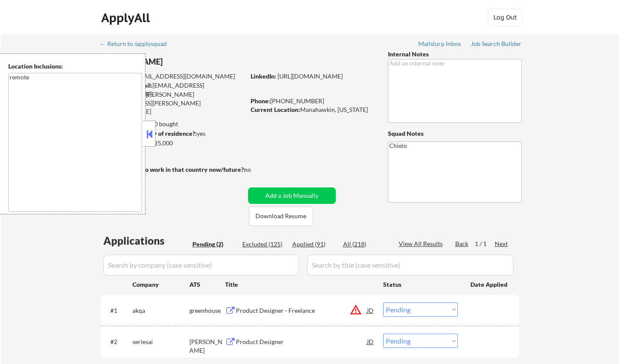 Image resolution: width=619 pixels, height=364 pixels. I want to click on div: no, so click(256, 169).